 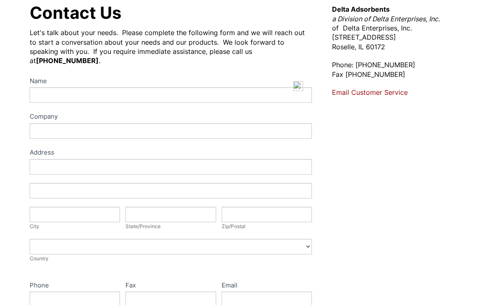 What do you see at coordinates (75, 286) in the screenshot?
I see `label: Phone` at bounding box center [75, 286].